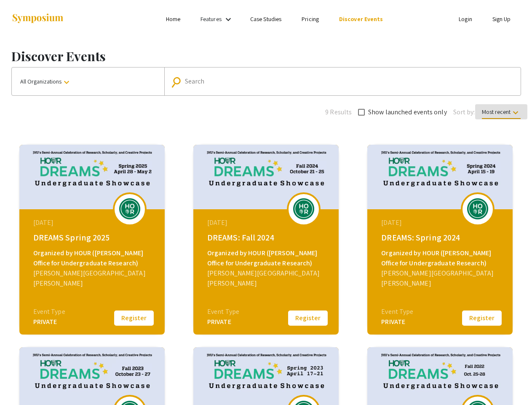 The image size is (532, 405). What do you see at coordinates (501, 112) in the screenshot?
I see `button: Most recent` at bounding box center [501, 112].